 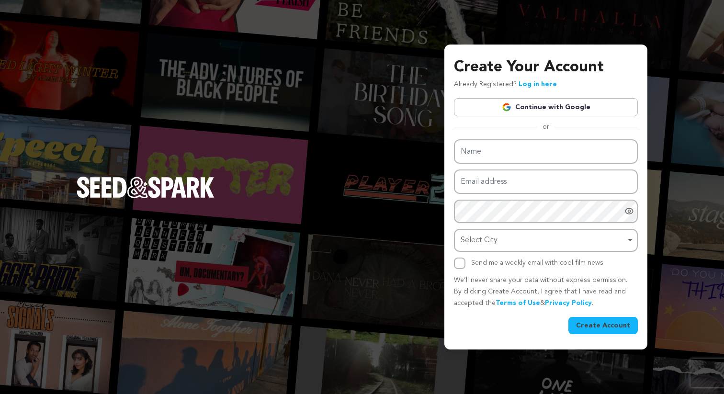 What do you see at coordinates (569, 303) in the screenshot?
I see `a: Privacy Policy` at bounding box center [569, 303].